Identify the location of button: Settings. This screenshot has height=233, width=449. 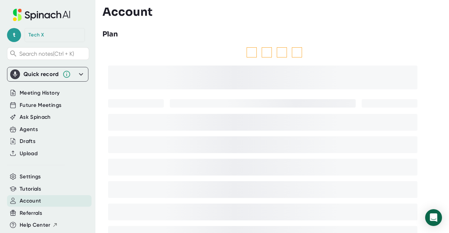
(30, 177).